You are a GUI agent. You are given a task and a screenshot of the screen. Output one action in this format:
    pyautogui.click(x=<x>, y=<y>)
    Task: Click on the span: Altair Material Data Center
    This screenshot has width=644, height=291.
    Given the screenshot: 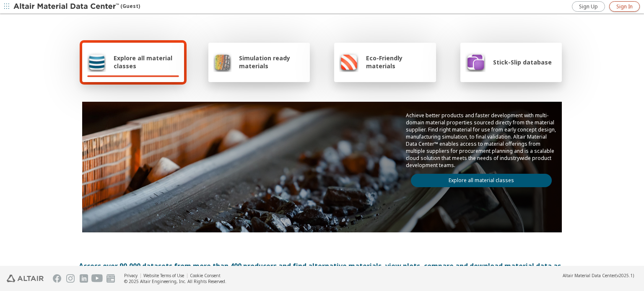 What is the action you would take?
    pyautogui.click(x=589, y=276)
    